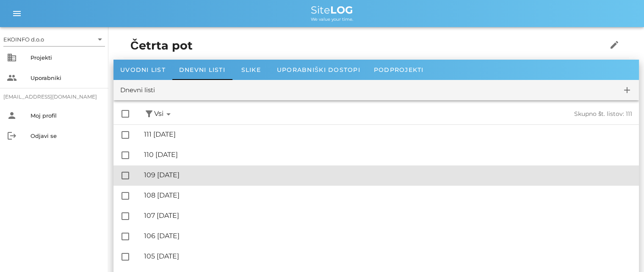 The width and height of the screenshot is (644, 272). I want to click on i: add, so click(627, 90).